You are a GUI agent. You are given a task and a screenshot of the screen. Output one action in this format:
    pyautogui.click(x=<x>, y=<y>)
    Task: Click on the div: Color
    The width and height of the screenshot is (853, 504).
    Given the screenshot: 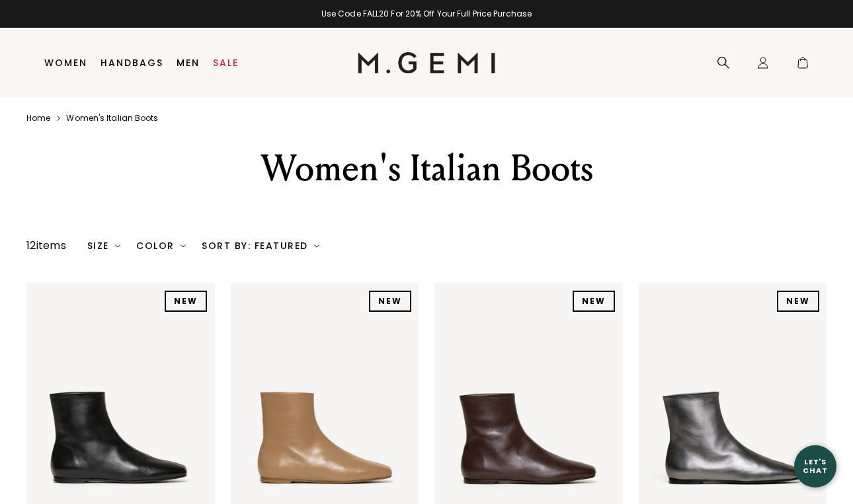 What is the action you would take?
    pyautogui.click(x=161, y=245)
    